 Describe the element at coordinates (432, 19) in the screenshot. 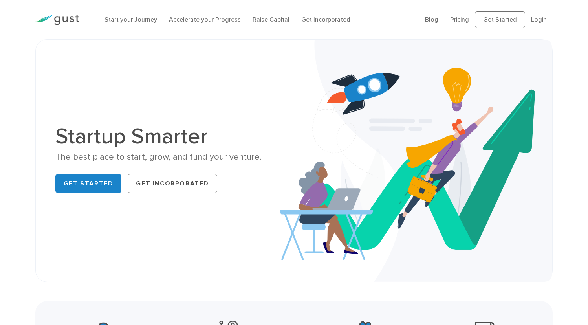

I see `a: Blog` at that location.